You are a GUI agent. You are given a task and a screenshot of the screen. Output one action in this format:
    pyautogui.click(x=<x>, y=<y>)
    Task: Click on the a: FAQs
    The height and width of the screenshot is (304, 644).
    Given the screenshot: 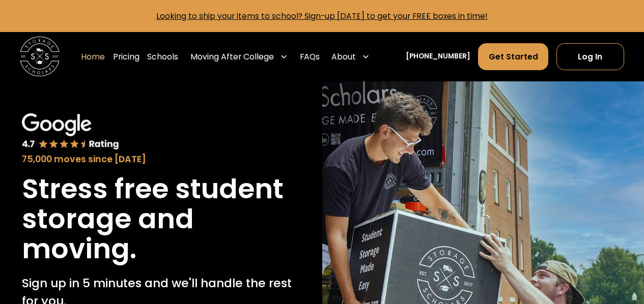 What is the action you would take?
    pyautogui.click(x=310, y=57)
    